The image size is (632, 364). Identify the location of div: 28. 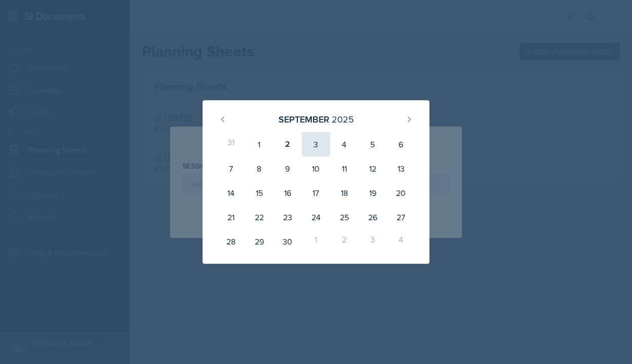
(231, 242).